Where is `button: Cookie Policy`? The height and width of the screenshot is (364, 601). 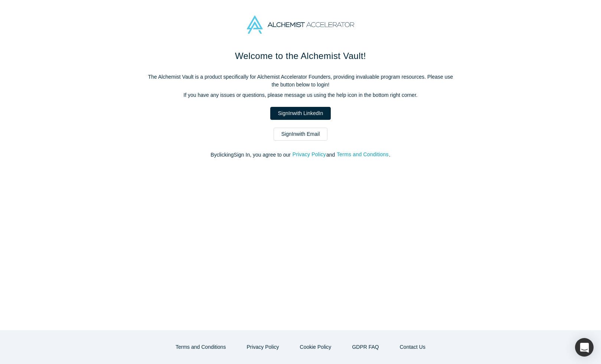
button: Cookie Policy is located at coordinates (316, 347).